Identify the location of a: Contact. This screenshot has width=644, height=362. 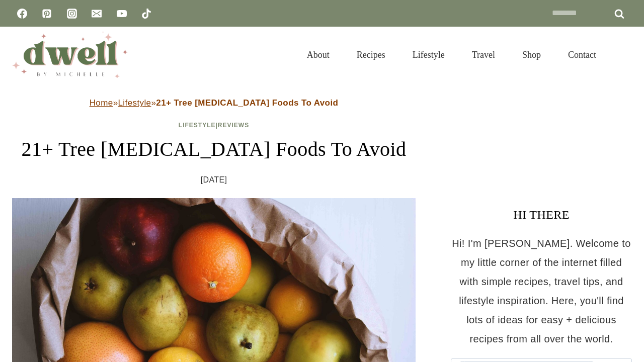
(582, 55).